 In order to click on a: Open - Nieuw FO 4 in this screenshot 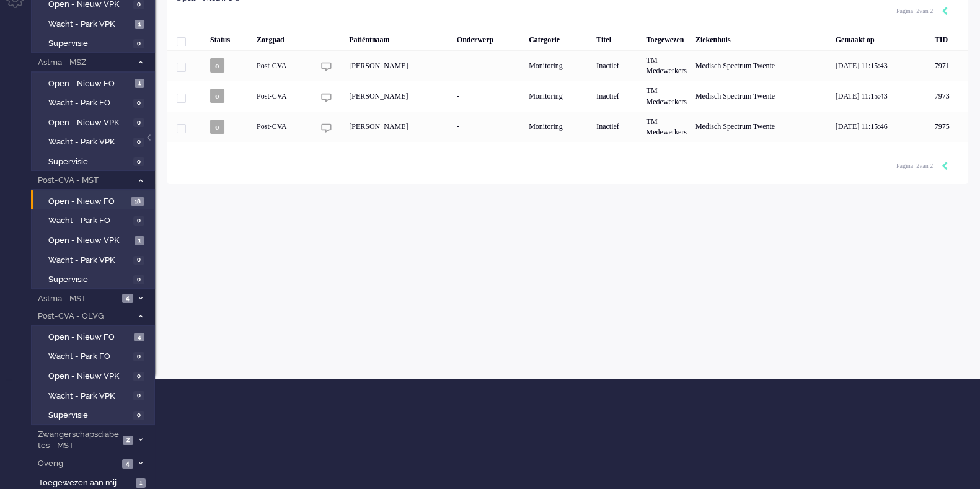, I will do `click(95, 336)`.